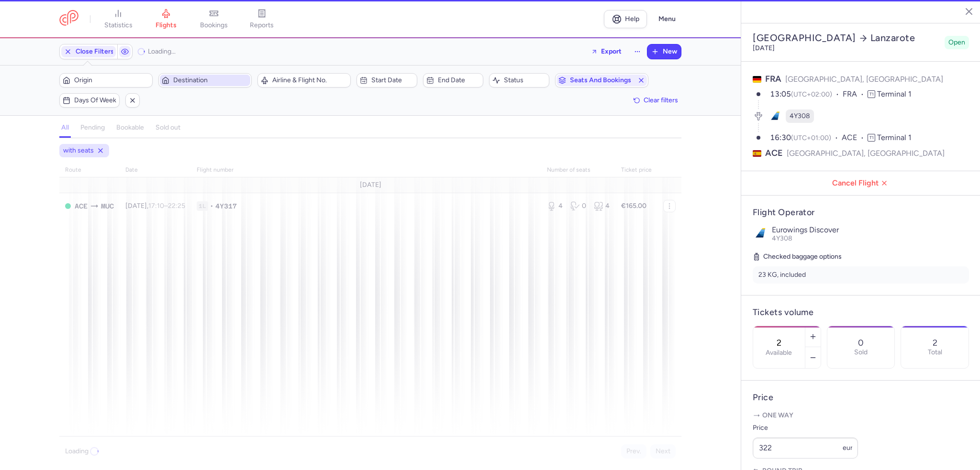  Describe the element at coordinates (935, 353) in the screenshot. I see `p: Total` at that location.